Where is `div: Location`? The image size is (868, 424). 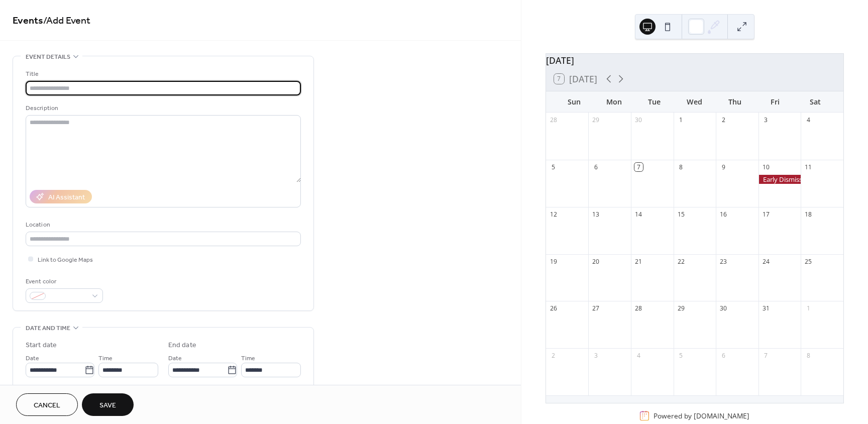
div: Location is located at coordinates (163, 225).